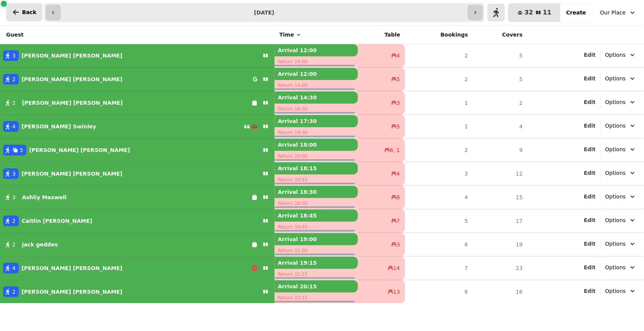 The image size is (644, 331). Describe the element at coordinates (316, 192) in the screenshot. I see `p: Arrival 18:30` at that location.